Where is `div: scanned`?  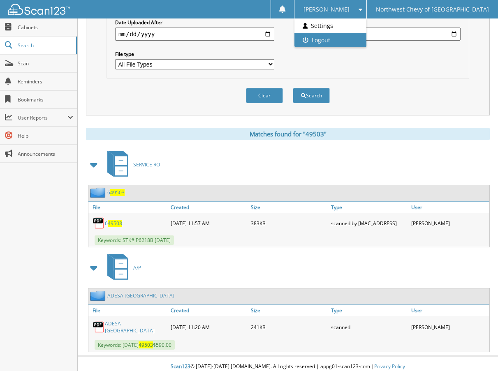
div: scanned is located at coordinates (369, 327).